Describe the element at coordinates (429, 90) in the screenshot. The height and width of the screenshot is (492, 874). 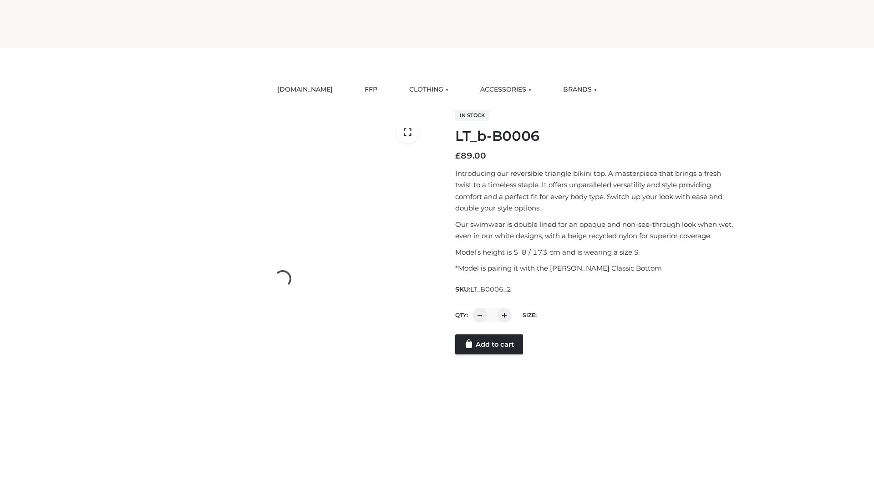
I see `a: CLOTHING` at that location.